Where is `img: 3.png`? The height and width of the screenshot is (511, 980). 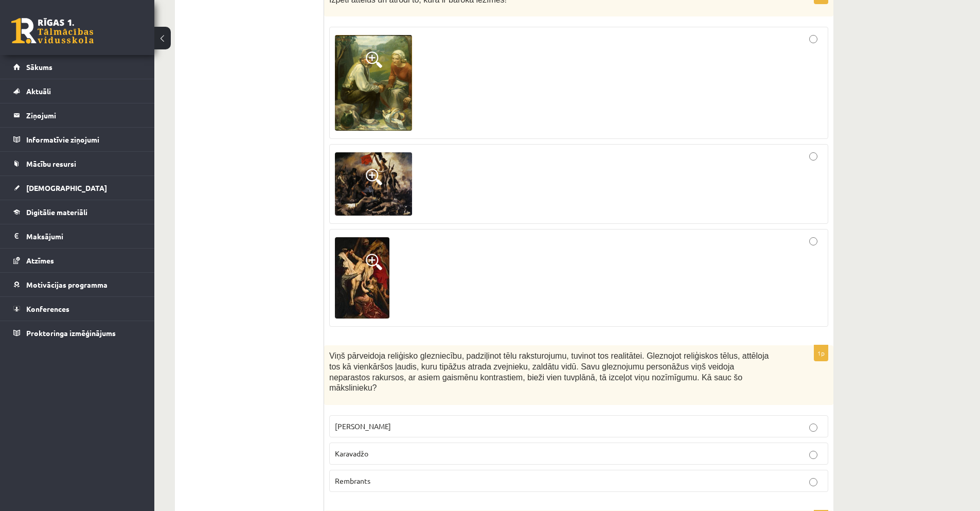
img: 3.png is located at coordinates (362, 278).